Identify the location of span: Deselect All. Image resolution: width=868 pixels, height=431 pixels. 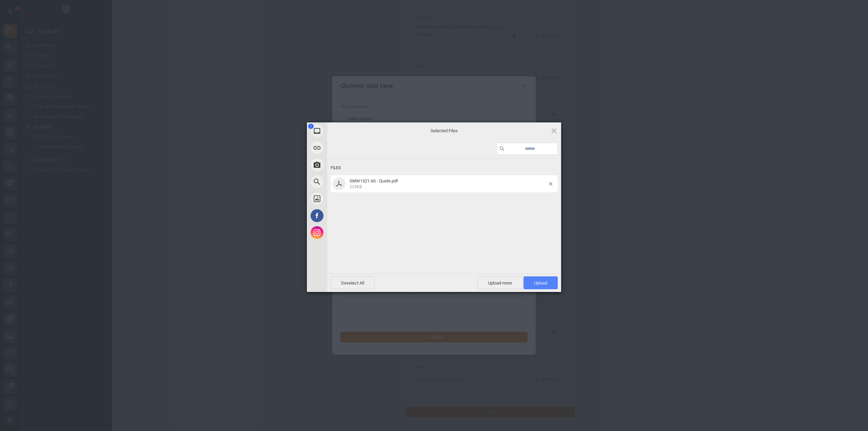
(353, 283).